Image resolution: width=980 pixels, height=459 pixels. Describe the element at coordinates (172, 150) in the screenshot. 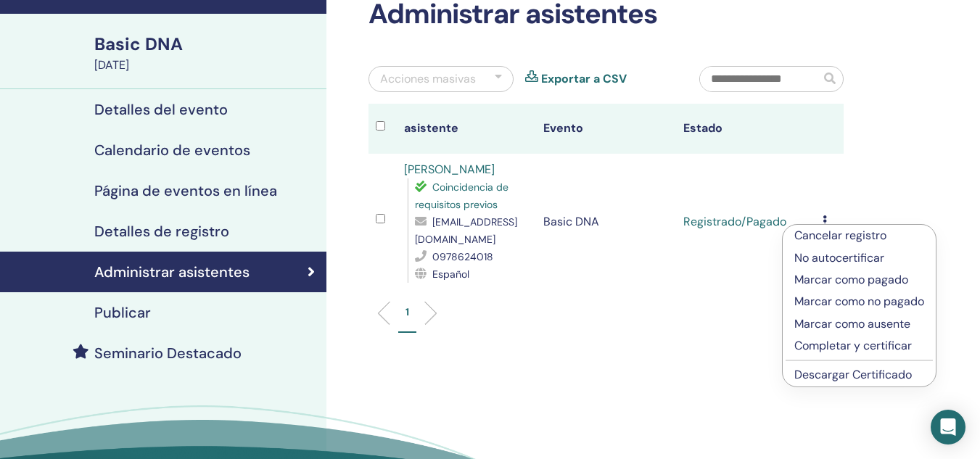

I see `h4: Calendario de eventos` at that location.